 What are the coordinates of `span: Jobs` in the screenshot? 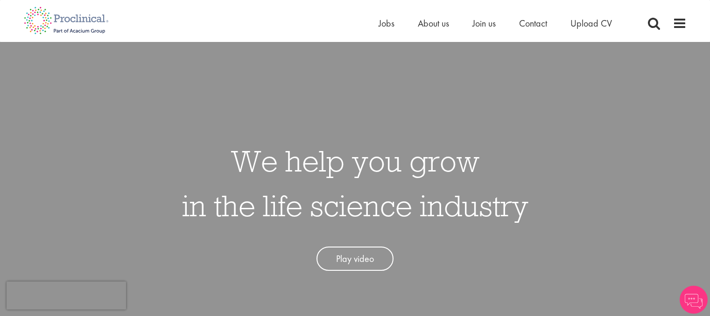 It's located at (387, 23).